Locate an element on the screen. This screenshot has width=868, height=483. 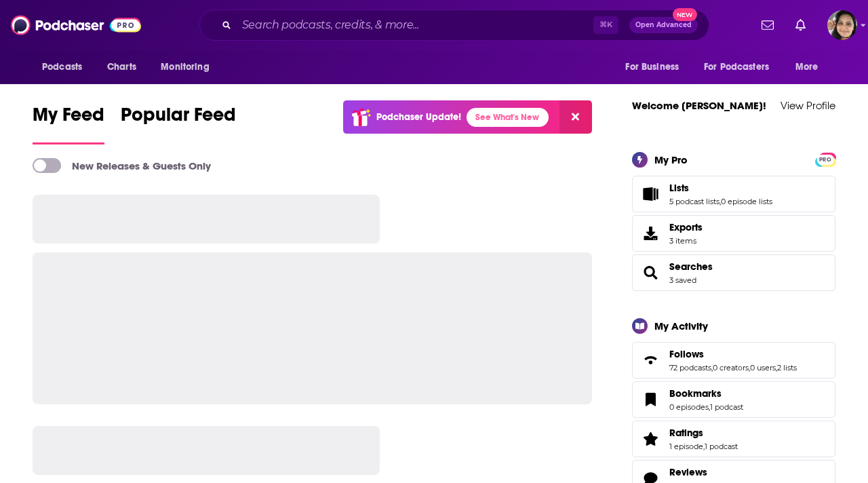
a: Popular Feed is located at coordinates (178, 124).